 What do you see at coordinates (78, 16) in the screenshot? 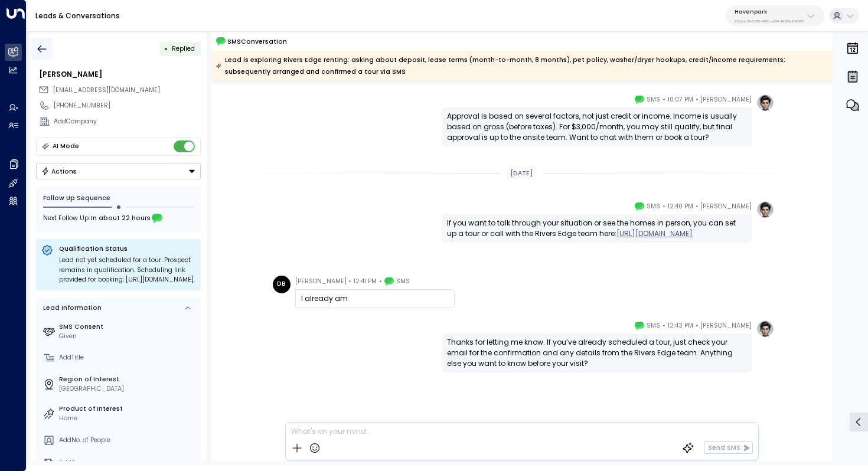
I see `a: Leads & Conversations` at bounding box center [78, 16].